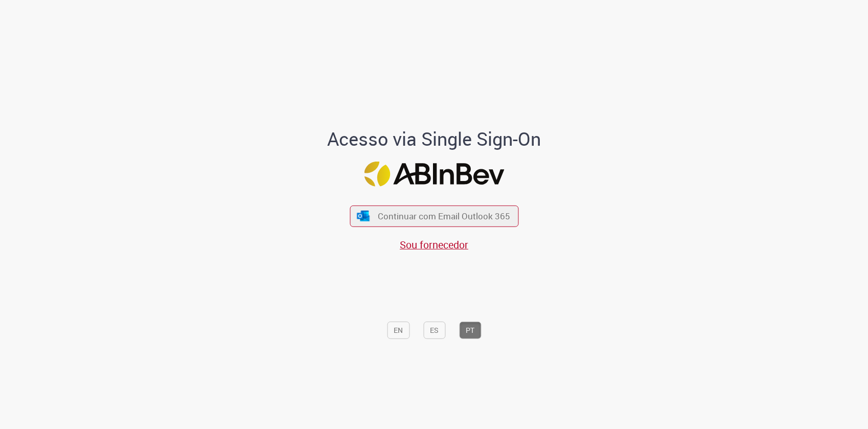  What do you see at coordinates (434, 331) in the screenshot?
I see `button: ES` at bounding box center [434, 331].